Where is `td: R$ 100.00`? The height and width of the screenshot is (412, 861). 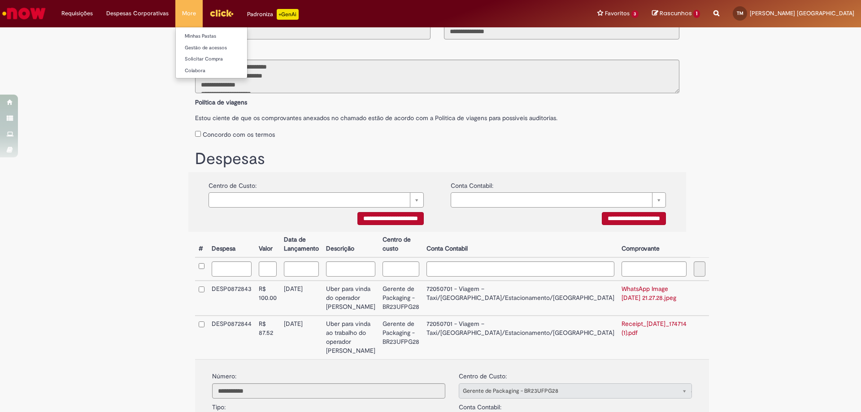
td: R$ 100.00 is located at coordinates (268, 298).